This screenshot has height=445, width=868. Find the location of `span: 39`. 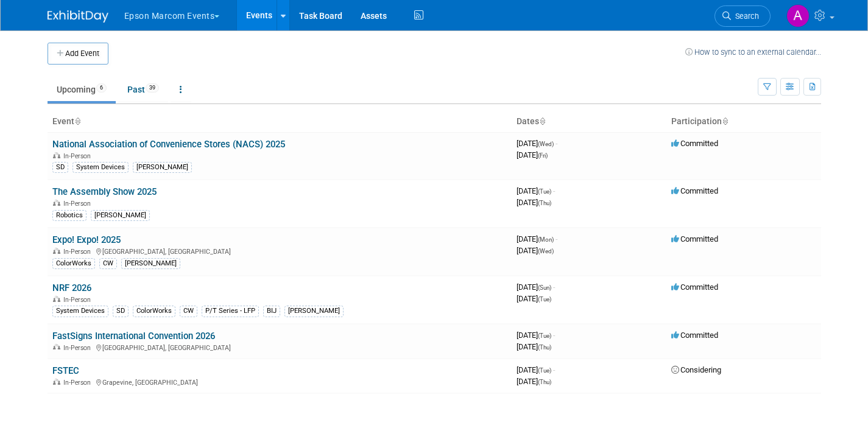

span: 39 is located at coordinates (153, 88).